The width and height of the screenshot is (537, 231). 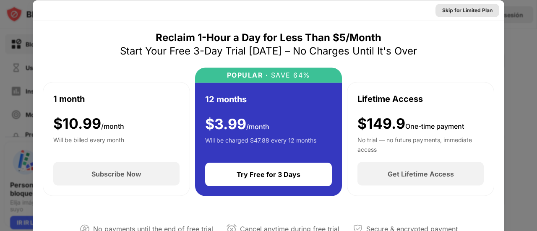 What do you see at coordinates (410, 123) in the screenshot?
I see `div: $149.9` at bounding box center [410, 123].